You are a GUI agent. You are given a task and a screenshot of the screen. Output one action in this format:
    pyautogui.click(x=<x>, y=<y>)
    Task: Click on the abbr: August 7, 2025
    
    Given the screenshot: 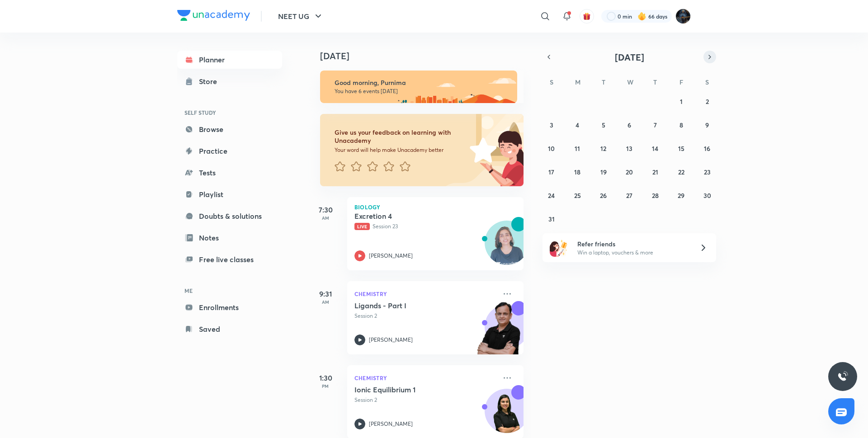 What is the action you would take?
    pyautogui.click(x=655, y=125)
    